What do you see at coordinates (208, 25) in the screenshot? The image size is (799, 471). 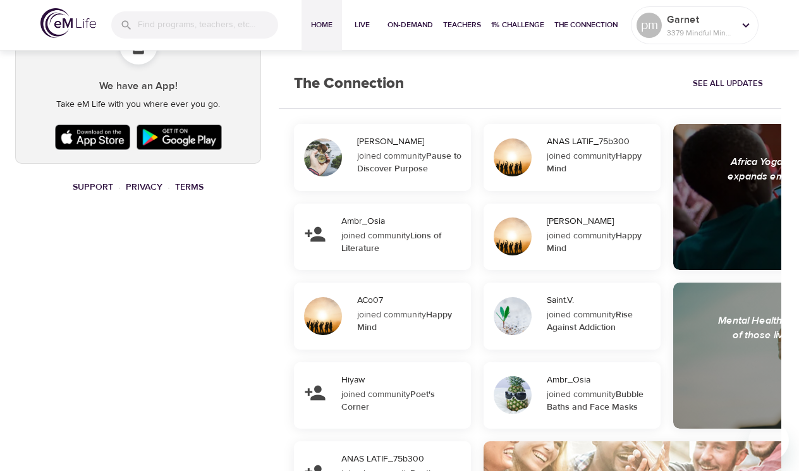 I see `input: Find programs, teachers, etc...` at bounding box center [208, 25].